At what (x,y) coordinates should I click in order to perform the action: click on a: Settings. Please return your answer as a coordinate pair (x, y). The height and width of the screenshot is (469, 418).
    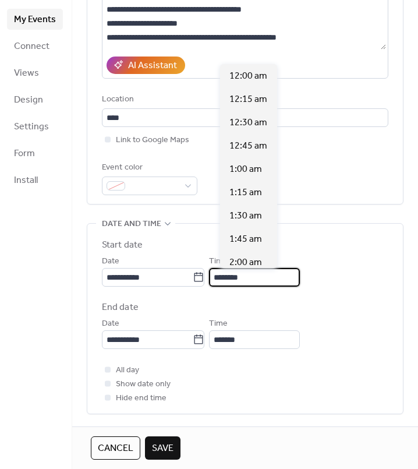
    Looking at the image, I should click on (35, 126).